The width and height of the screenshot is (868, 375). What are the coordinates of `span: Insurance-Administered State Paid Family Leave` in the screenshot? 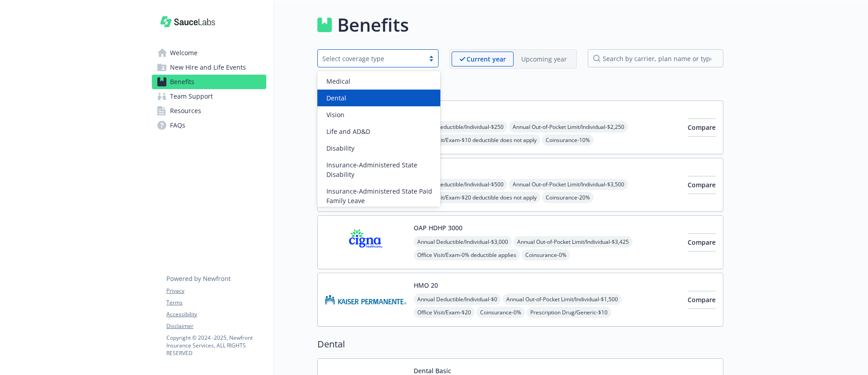 It's located at (381, 195).